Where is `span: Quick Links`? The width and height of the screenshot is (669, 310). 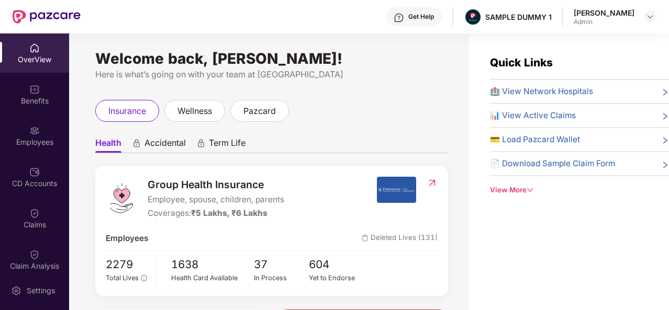
span: Quick Links is located at coordinates (521, 62).